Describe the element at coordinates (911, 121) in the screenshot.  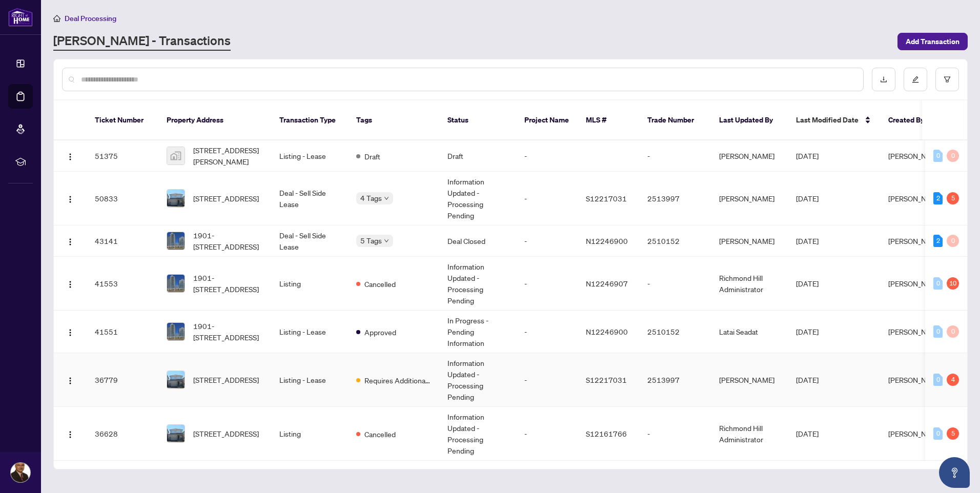
I see `th: Created By` at that location.